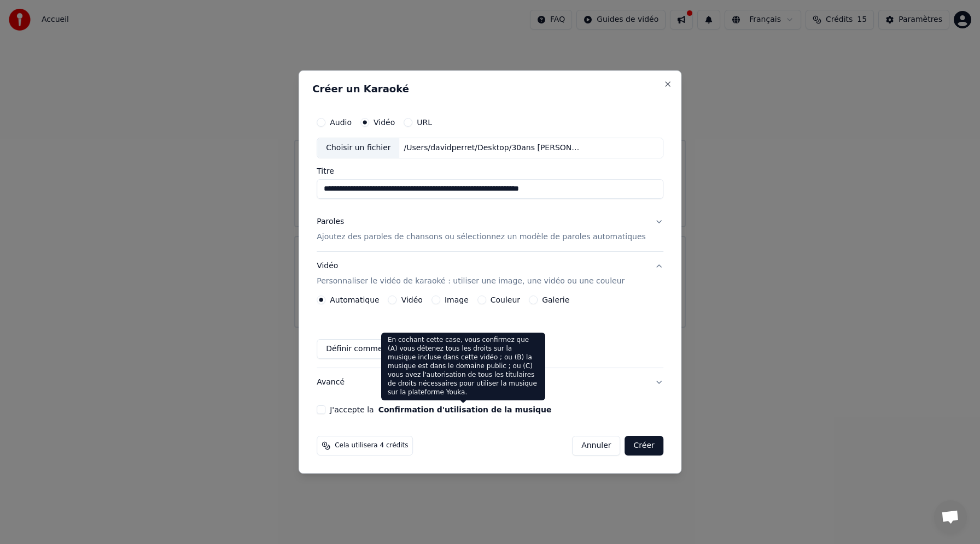 The image size is (980, 544). I want to click on div: VidéoPersonnaliser le vidéo de karaoké : utiliser une image, une vidéo ou une couleur, so click(490, 332).